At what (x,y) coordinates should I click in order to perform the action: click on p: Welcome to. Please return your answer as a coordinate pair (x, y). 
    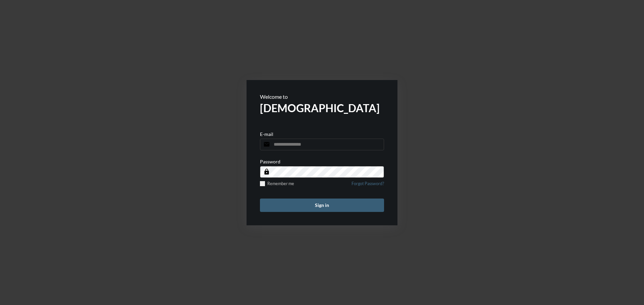
    Looking at the image, I should click on (322, 97).